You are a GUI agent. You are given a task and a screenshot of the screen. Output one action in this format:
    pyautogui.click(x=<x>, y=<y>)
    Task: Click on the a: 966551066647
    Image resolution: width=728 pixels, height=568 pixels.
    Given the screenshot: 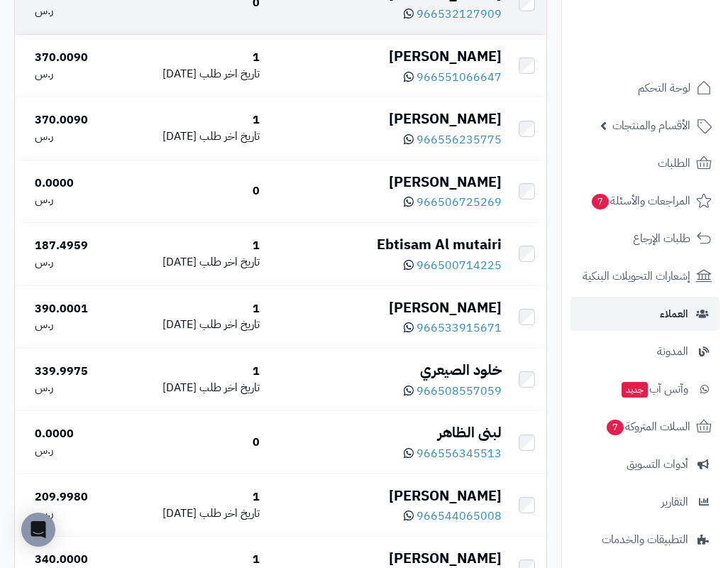 What is the action you would take?
    pyautogui.click(x=452, y=77)
    